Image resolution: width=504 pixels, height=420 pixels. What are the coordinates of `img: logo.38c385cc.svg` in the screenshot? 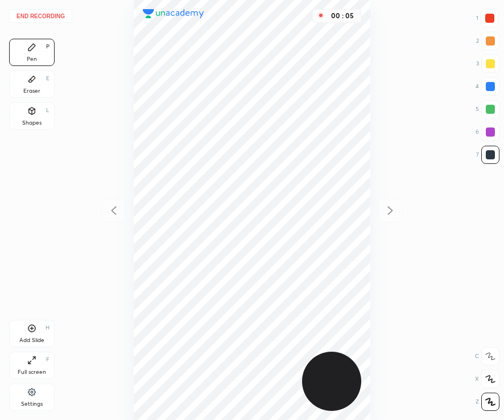 It's located at (174, 13).